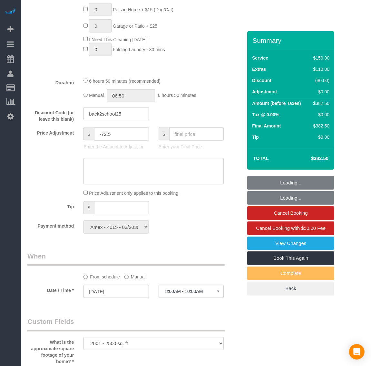  I want to click on label: Discount Code (or leave this blank), so click(51, 115).